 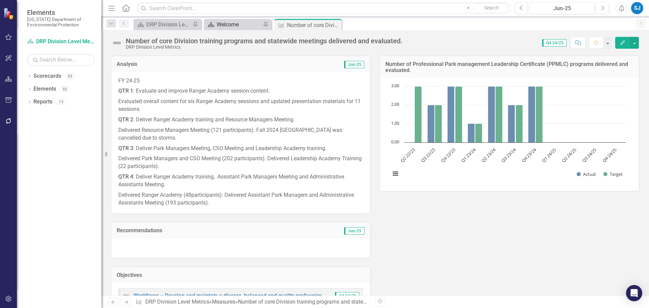 What do you see at coordinates (513, 114) in the screenshot?
I see `g: Actual, bar series 1 of 2 with 11 bars.` at bounding box center [513, 114].